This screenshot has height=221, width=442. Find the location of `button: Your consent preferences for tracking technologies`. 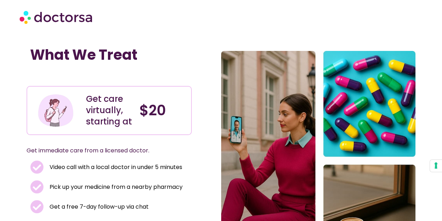

button: Your consent preferences for tracking technologies is located at coordinates (436, 166).